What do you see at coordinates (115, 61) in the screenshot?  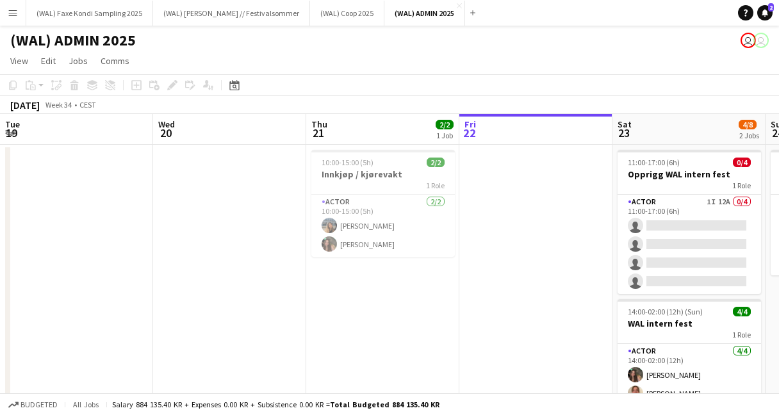 I see `a: Comms` at bounding box center [115, 61].